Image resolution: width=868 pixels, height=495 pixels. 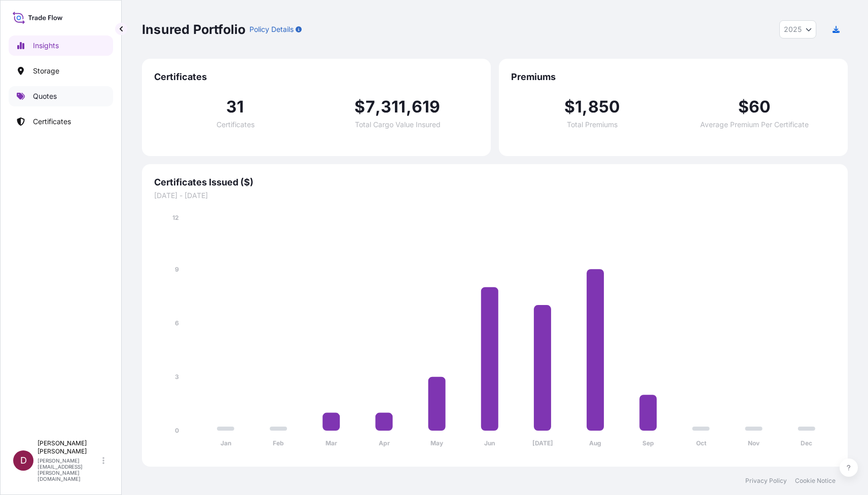 I want to click on p: Insights, so click(x=46, y=46).